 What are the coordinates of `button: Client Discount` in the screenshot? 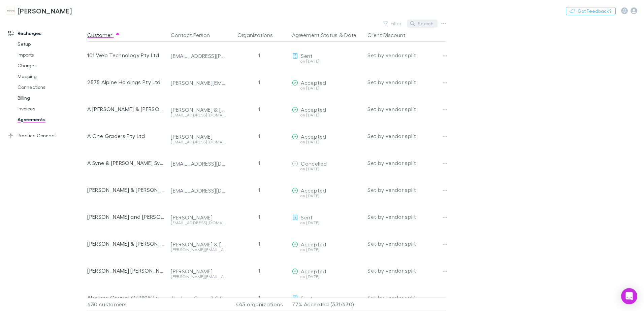 It's located at (390, 35).